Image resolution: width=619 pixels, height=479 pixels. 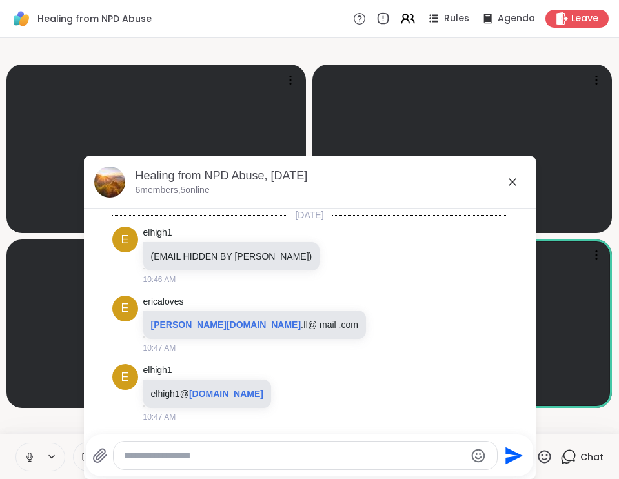 What do you see at coordinates (456, 19) in the screenshot?
I see `span: Rules` at bounding box center [456, 19].